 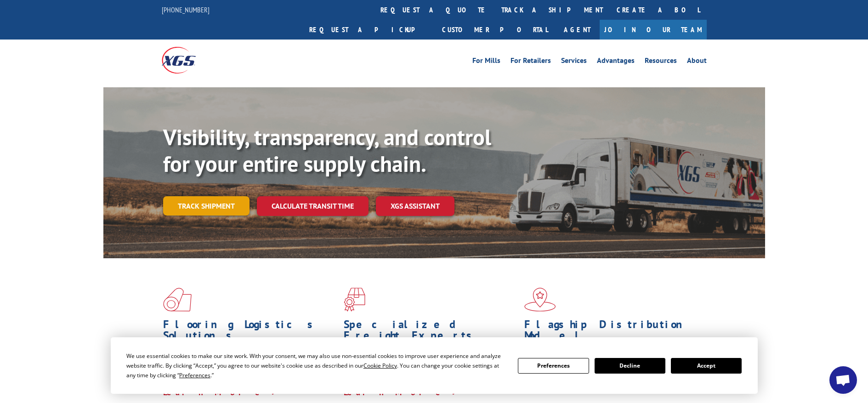 What do you see at coordinates (327, 151) in the screenshot?
I see `b: Visibility, transparency, and control for your entire supply chain.` at bounding box center [327, 151].